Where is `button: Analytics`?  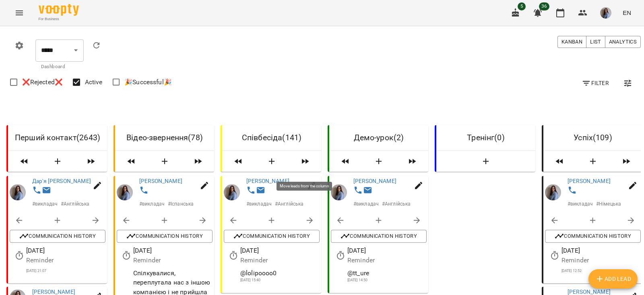
button: Analytics is located at coordinates (622, 42).